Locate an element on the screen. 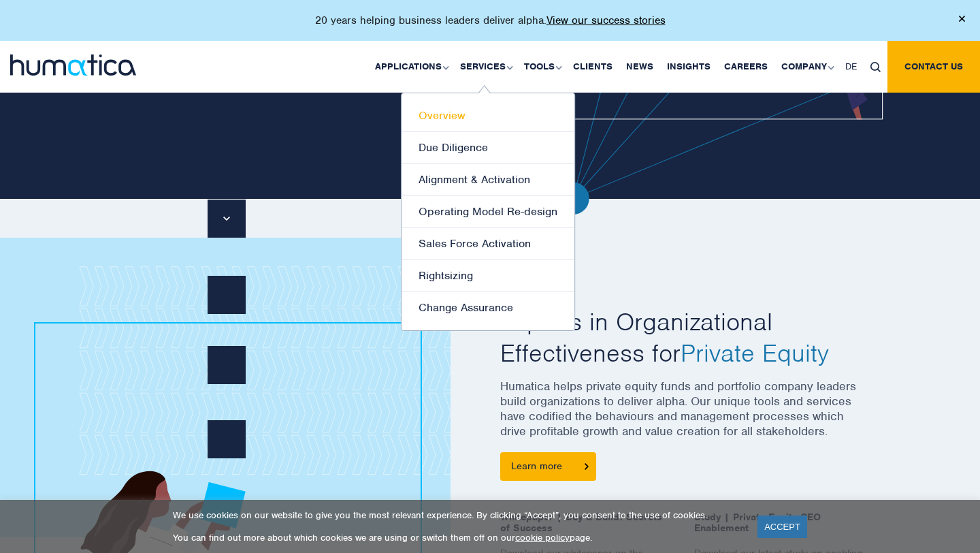  a: Contact us is located at coordinates (934, 67).